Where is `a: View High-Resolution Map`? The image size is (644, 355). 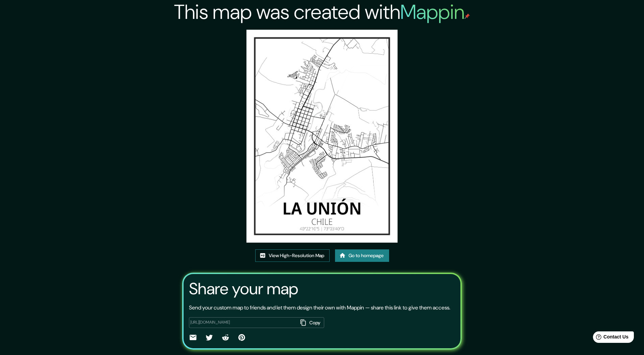
a: View High-Resolution Map is located at coordinates (292, 256).